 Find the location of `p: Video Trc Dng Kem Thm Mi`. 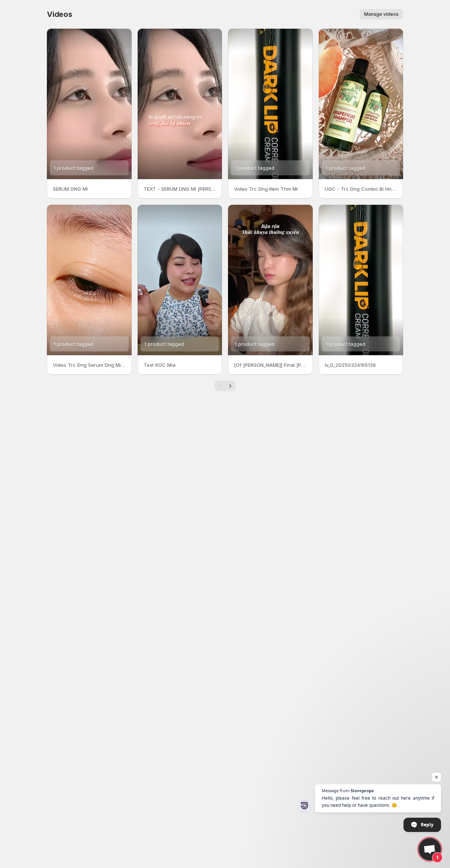

p: Video Trc Dng Kem Thm Mi is located at coordinates (270, 189).